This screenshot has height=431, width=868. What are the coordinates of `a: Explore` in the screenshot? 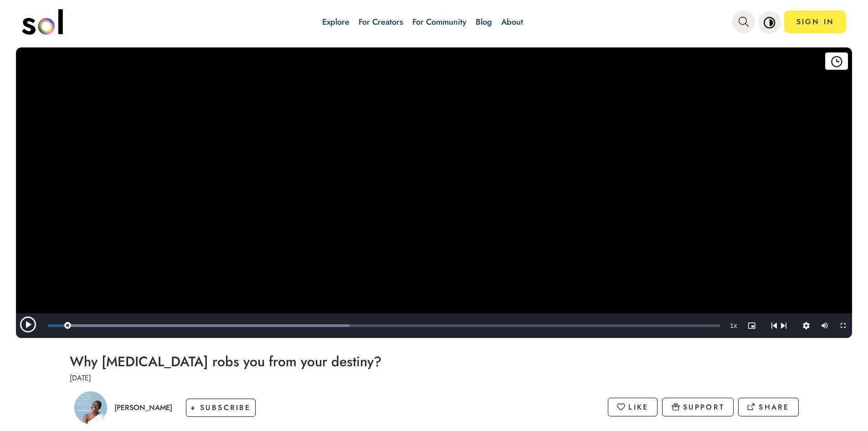 It's located at (336, 22).